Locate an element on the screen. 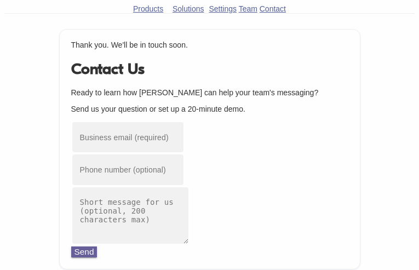 Image resolution: width=419 pixels, height=270 pixels. a: Products is located at coordinates (148, 9).